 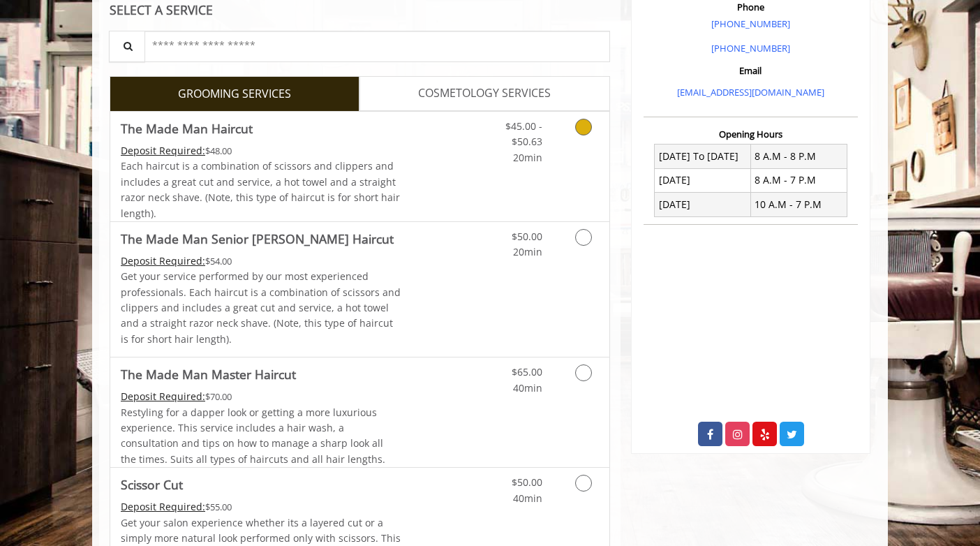 I want to click on span: $65.00, so click(x=527, y=371).